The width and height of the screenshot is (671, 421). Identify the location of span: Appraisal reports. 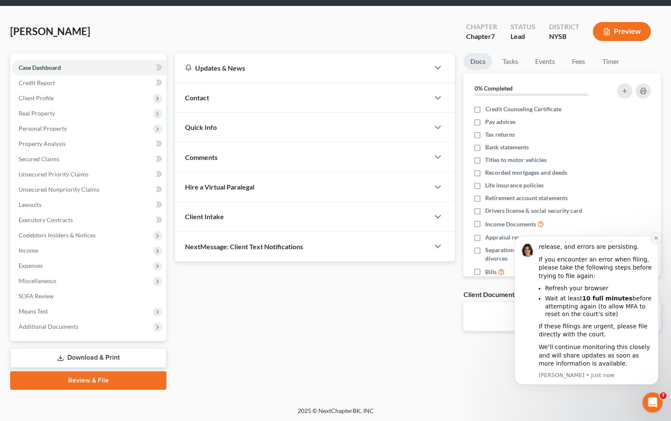
(508, 238).